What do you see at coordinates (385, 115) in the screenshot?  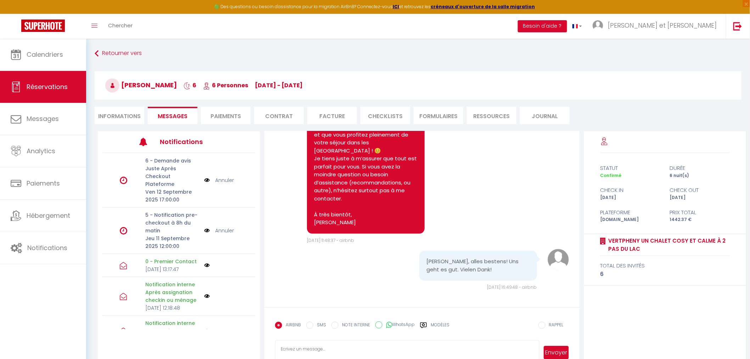 I see `li: CHECKLISTS` at bounding box center [385, 115].